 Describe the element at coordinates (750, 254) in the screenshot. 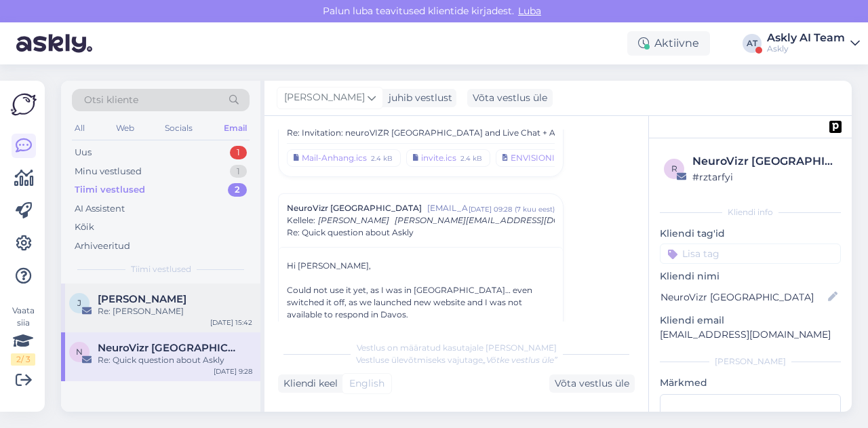

I see `input: Lisa tag` at that location.